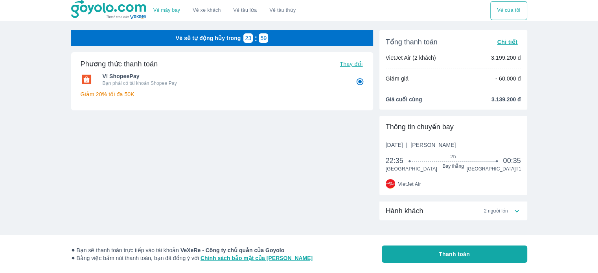  I want to click on button: Thay đổi, so click(351, 64).